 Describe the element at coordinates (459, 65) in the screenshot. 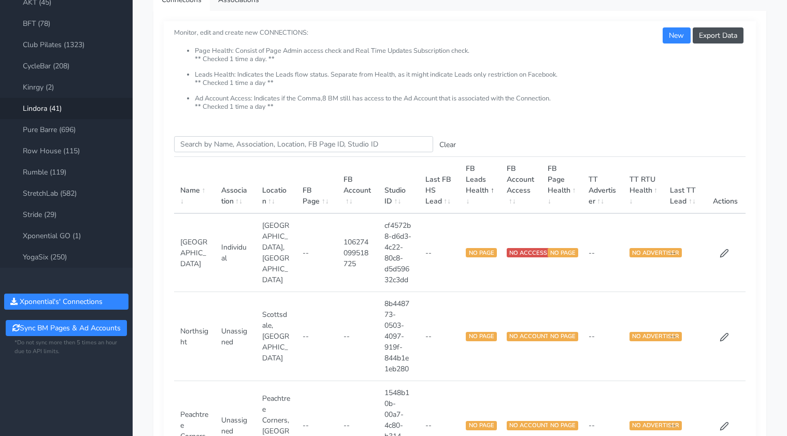

I see `small: Monitor, edit and create new CONNECTIONS:` at that location.